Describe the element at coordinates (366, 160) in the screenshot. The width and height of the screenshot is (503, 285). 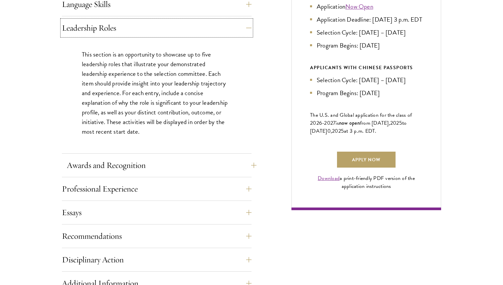
I see `a: Apply Now` at that location.